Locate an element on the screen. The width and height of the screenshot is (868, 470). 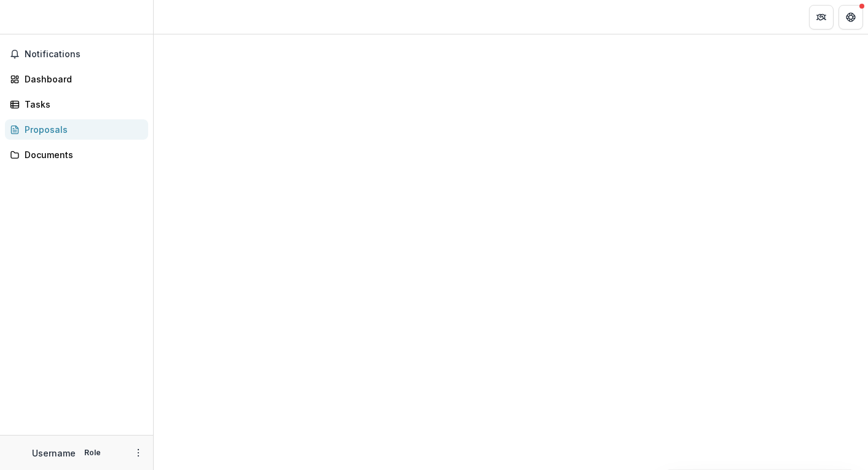
a: Tasks is located at coordinates (76, 104).